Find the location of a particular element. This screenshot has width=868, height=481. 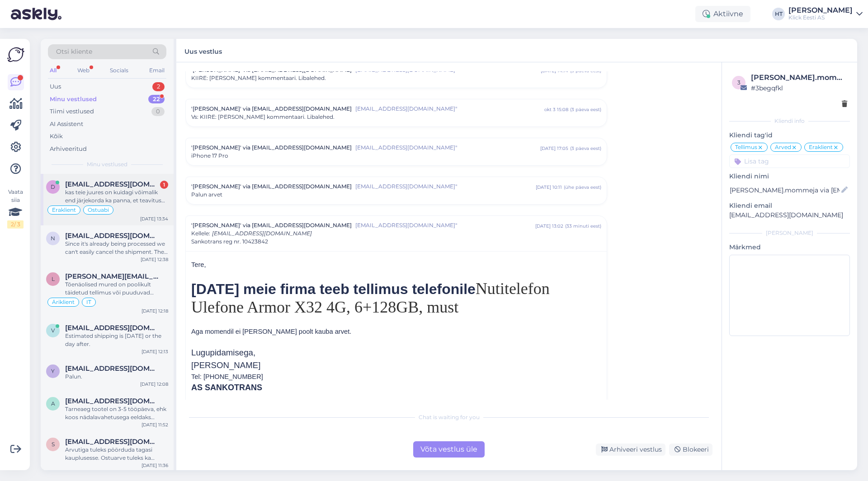

span: Äriklient is located at coordinates (63, 302).